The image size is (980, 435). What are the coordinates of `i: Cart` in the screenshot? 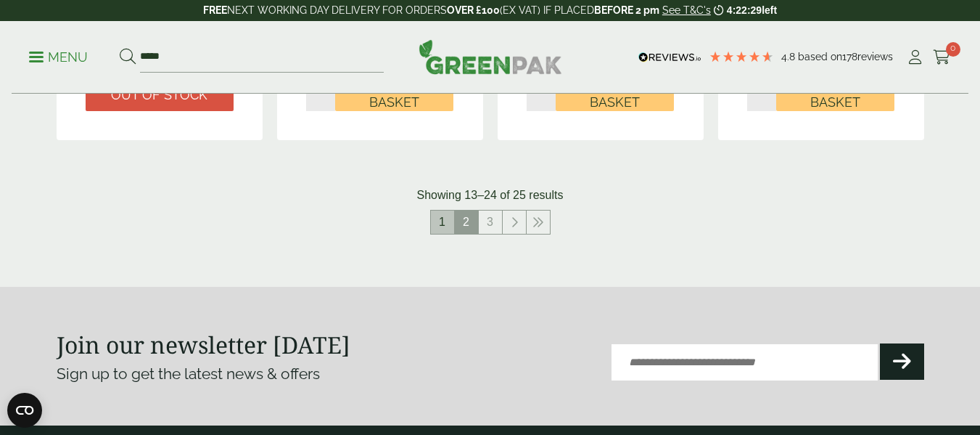 It's located at (941, 57).